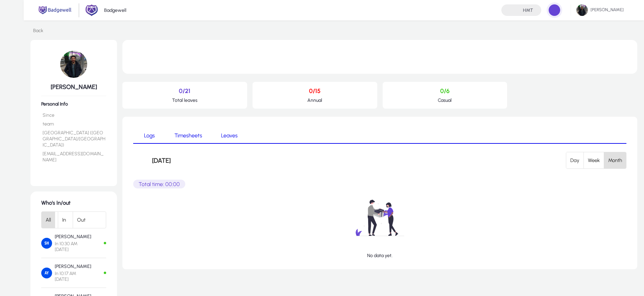 The width and height of the screenshot is (644, 296). What do you see at coordinates (37, 31) in the screenshot?
I see `a: Back` at bounding box center [37, 31].